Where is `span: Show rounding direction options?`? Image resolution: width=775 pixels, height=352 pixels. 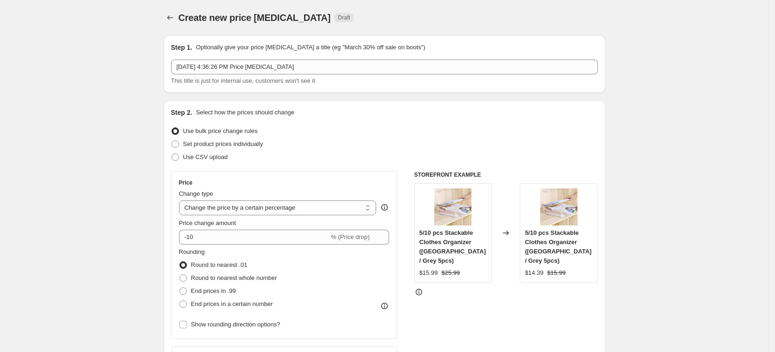
span: Show rounding direction options? is located at coordinates (236, 324).